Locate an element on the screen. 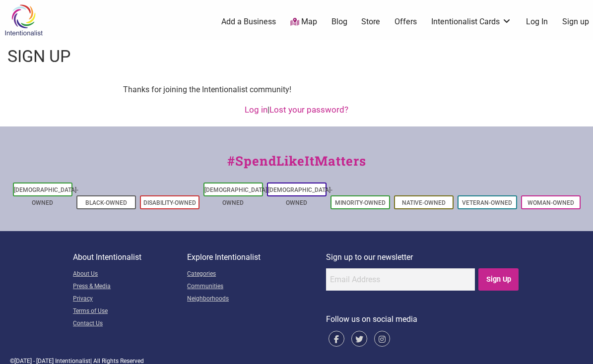 This screenshot has width=593, height=364. a: Map is located at coordinates (304, 22).